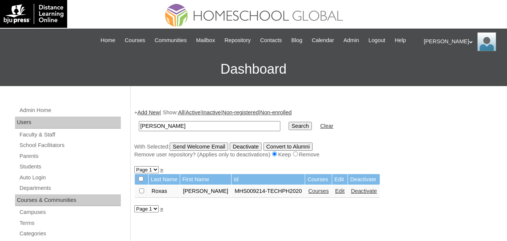  Describe the element at coordinates (317, 133) in the screenshot. I see `div: + | Show: | | | |` at that location.